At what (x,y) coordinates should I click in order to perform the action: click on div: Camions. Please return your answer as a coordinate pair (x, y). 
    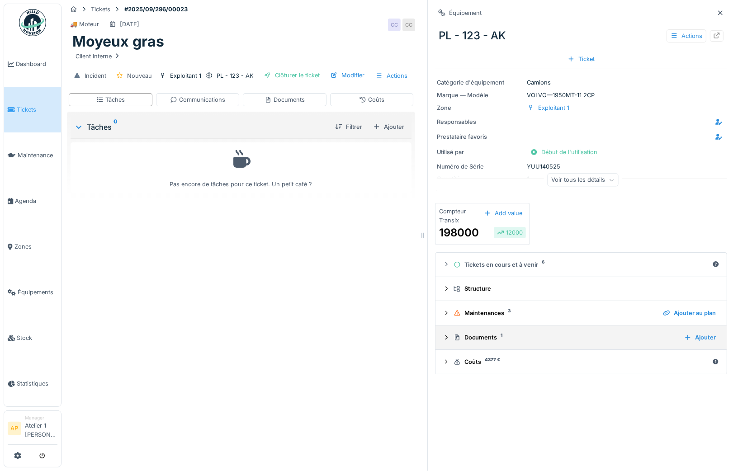
    Looking at the image, I should click on (581, 82).